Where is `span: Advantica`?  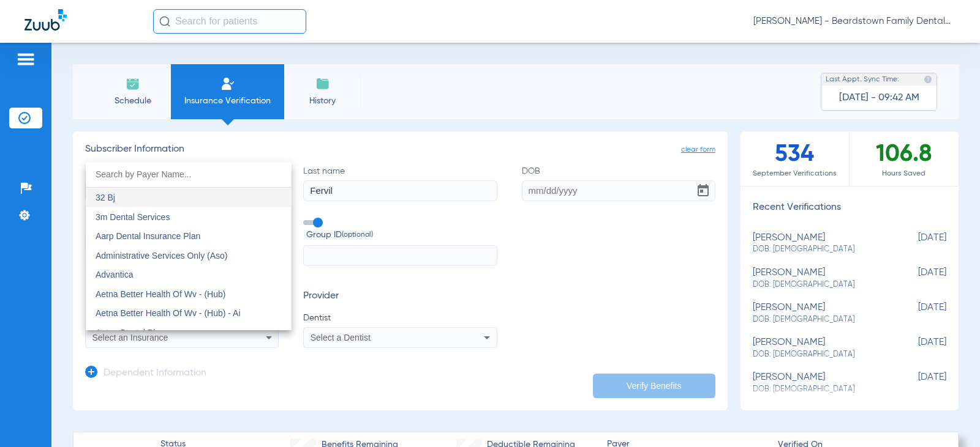
span: Advantica is located at coordinates (114, 275).